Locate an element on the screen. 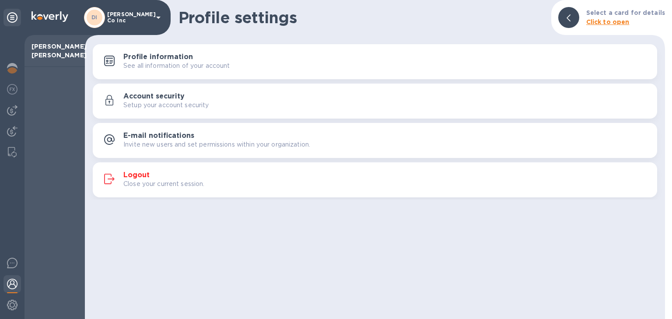  p: Setup your account security is located at coordinates (166, 105).